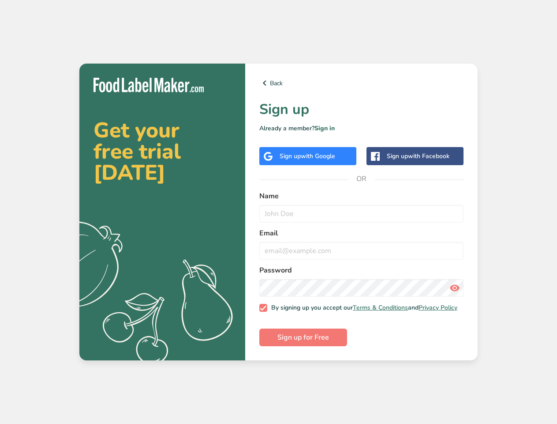  I want to click on label: Email, so click(361, 233).